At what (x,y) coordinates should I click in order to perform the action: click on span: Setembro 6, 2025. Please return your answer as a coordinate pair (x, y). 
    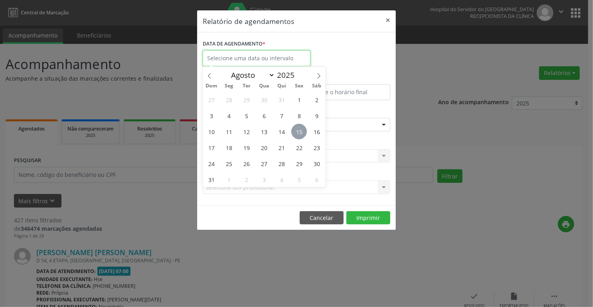
    Looking at the image, I should click on (316, 179).